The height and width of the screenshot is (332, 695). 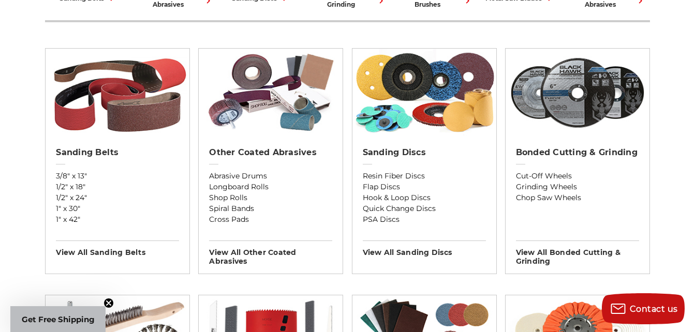 I want to click on a: Chop Saw Wheels, so click(x=578, y=198).